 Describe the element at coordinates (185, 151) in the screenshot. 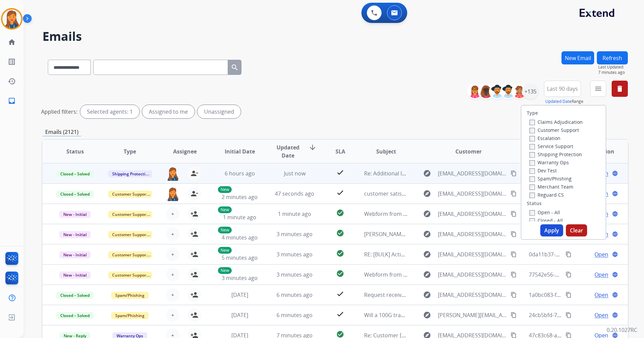

I see `span: Assignee` at that location.